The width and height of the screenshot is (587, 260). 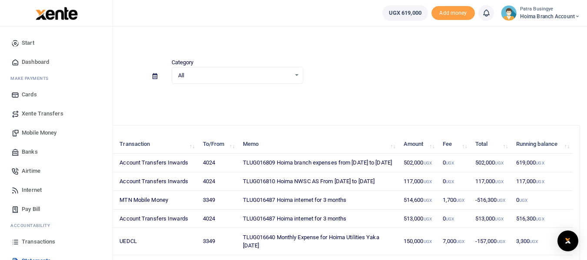 What do you see at coordinates (39, 133) in the screenshot?
I see `span: Mobile Money` at bounding box center [39, 133].